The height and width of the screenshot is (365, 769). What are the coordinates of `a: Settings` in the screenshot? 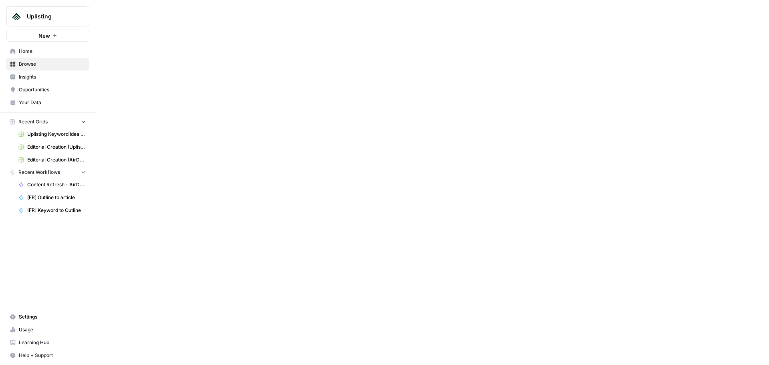 It's located at (48, 317).